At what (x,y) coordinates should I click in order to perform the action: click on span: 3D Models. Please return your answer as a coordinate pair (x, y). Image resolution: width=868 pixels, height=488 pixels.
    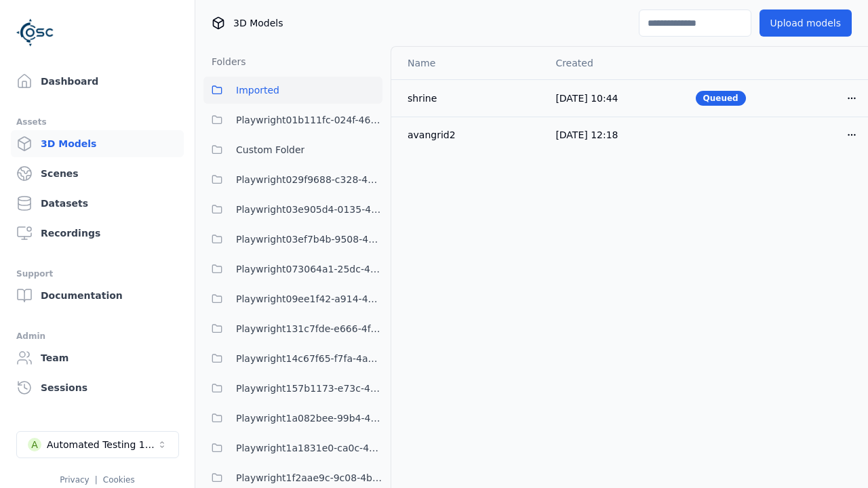
    Looking at the image, I should click on (257, 23).